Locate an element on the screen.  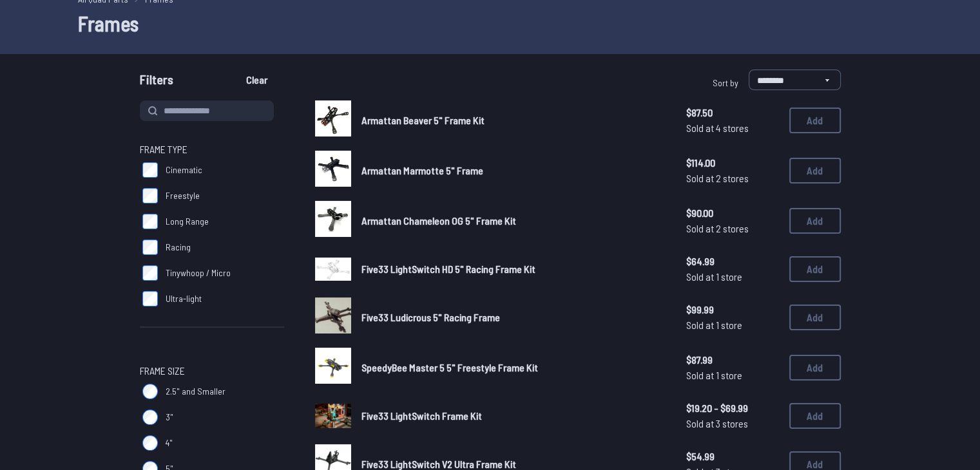
input: Racing is located at coordinates (150, 248).